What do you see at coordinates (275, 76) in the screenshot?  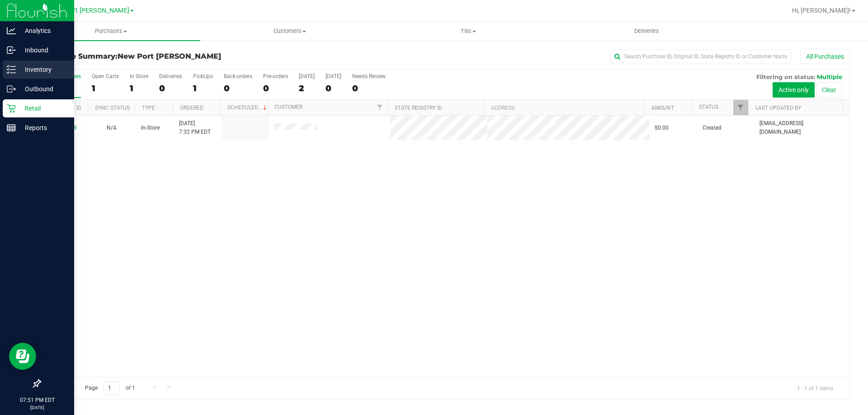 I see `div: Pre-orders` at bounding box center [275, 76].